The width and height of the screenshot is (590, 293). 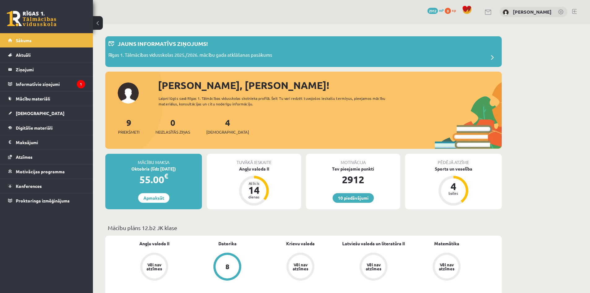 What do you see at coordinates (190, 56) in the screenshot?
I see `p: Rīgas 1. Tālmācības vidusskolas 2025./2026. mācību gada atklāšanas pasākums` at bounding box center [190, 56].